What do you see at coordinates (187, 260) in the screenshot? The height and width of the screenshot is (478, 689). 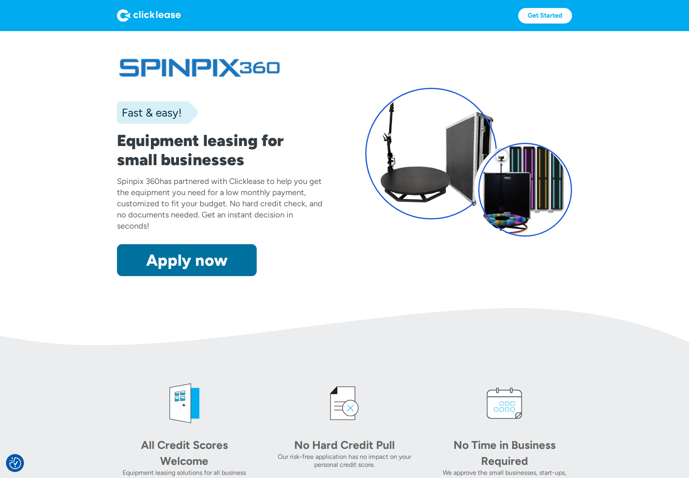 I see `a: Apply now` at bounding box center [187, 260].